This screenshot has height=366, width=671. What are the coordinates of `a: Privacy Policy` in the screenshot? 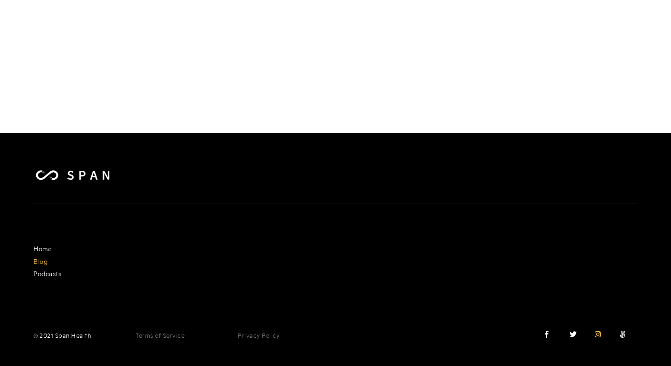 It's located at (259, 336).